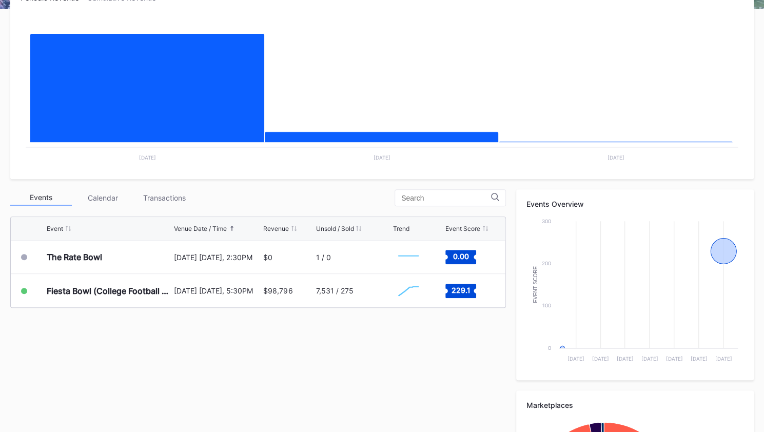 This screenshot has height=432, width=764. Describe the element at coordinates (550, 348) in the screenshot. I see `text: 0` at that location.